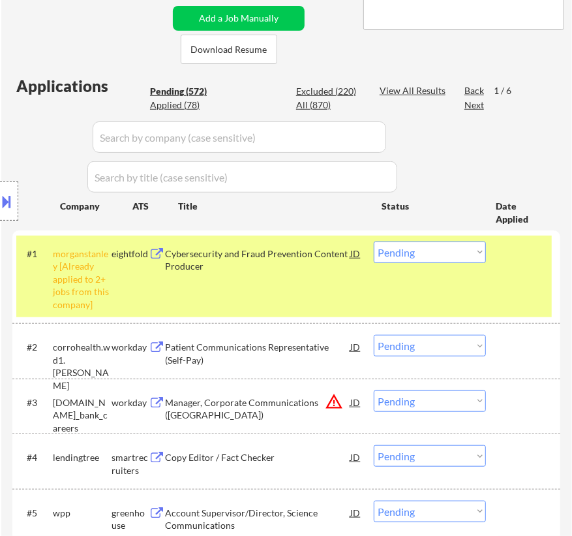 This screenshot has width=572, height=536. What do you see at coordinates (35, 403) in the screenshot?
I see `div: #3` at bounding box center [35, 403].